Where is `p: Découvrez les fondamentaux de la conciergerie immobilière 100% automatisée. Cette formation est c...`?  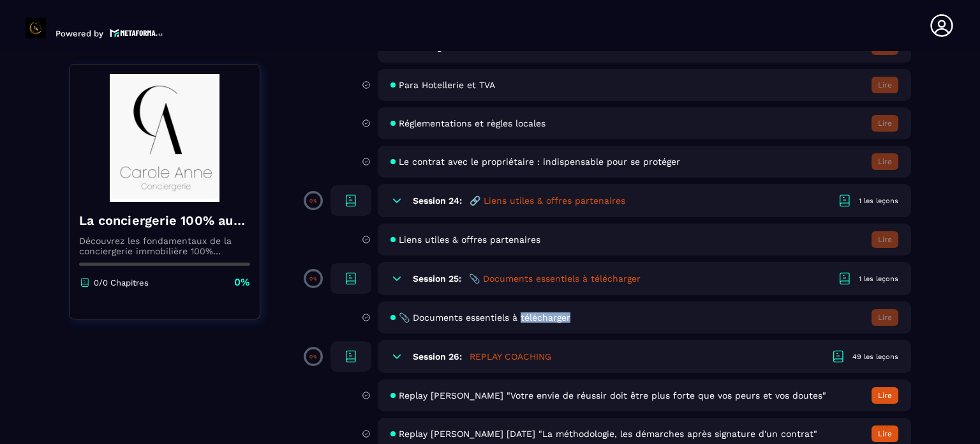 p: Découvrez les fondamentaux de la conciergerie immobilière 100% automatisée. Cette formation est c... is located at coordinates (164, 245).